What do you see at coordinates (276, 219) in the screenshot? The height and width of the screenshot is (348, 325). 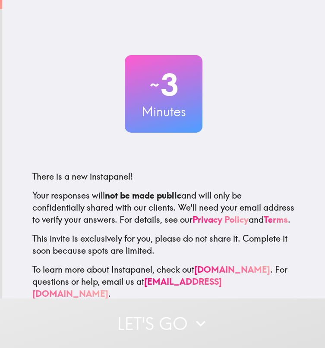 I see `a: Terms` at bounding box center [276, 219].